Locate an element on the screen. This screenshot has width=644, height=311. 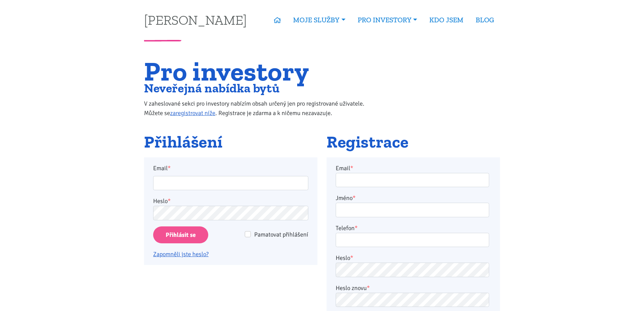
h2: Neveřejná nabídka bytů is located at coordinates (261, 88).